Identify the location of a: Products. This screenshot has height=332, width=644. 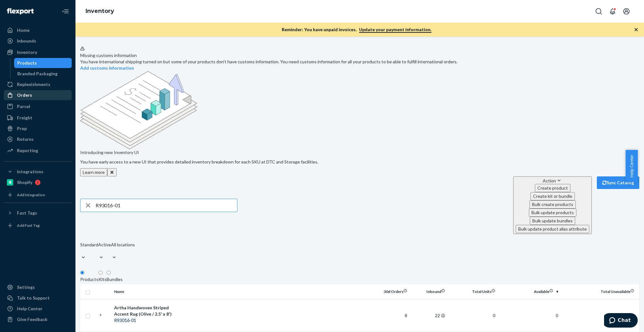
(43, 63).